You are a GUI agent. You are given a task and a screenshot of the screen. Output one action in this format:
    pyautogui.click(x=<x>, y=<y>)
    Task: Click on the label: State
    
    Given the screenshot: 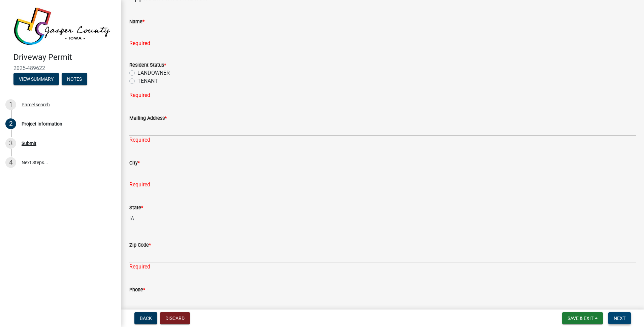 What is the action you would take?
    pyautogui.click(x=136, y=208)
    